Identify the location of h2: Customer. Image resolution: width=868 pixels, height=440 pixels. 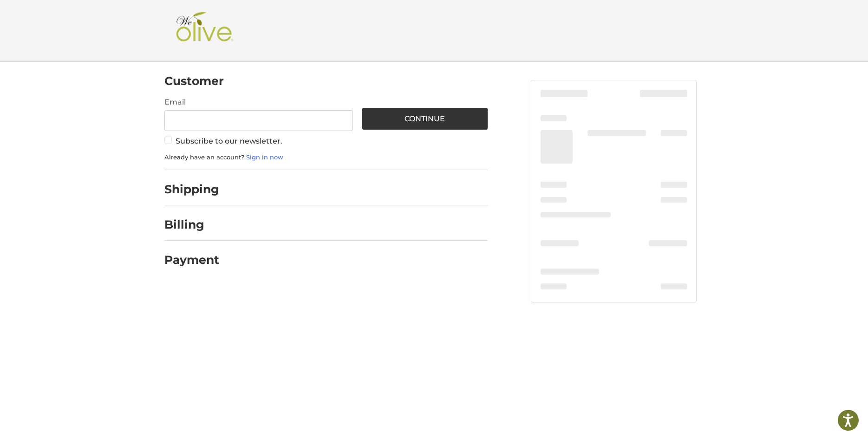
(194, 81).